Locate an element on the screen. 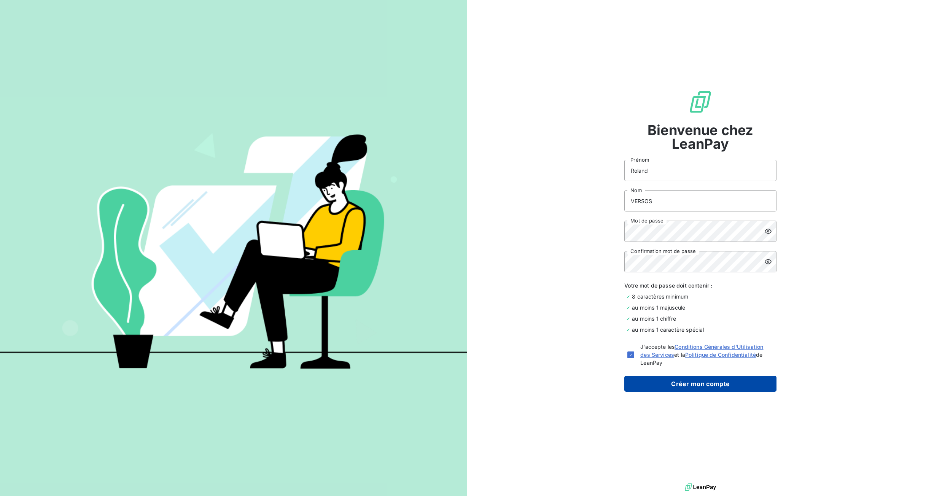 This screenshot has width=934, height=496. span: 8 caractères minimum is located at coordinates (660, 296).